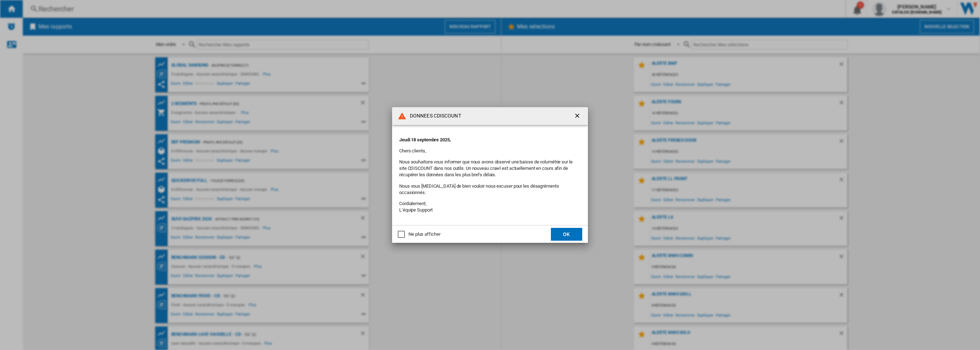 The height and width of the screenshot is (350, 980). Describe the element at coordinates (419, 234) in the screenshot. I see `md-checkbox: Ne plus afficher` at that location.